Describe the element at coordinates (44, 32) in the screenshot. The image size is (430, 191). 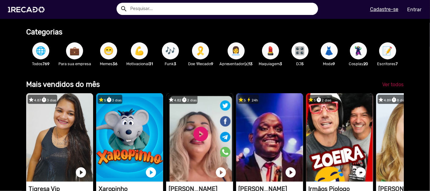
I see `b: Categorias` at that location.